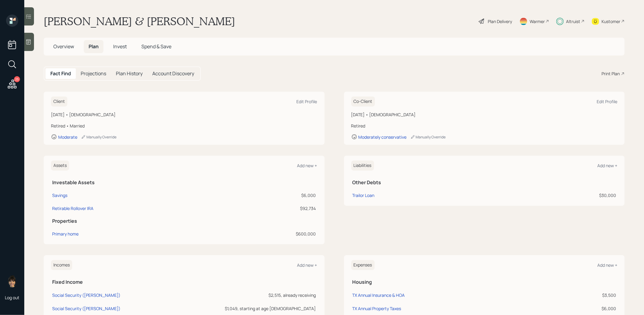  I want to click on h5: Investable Assets, so click(184, 183).